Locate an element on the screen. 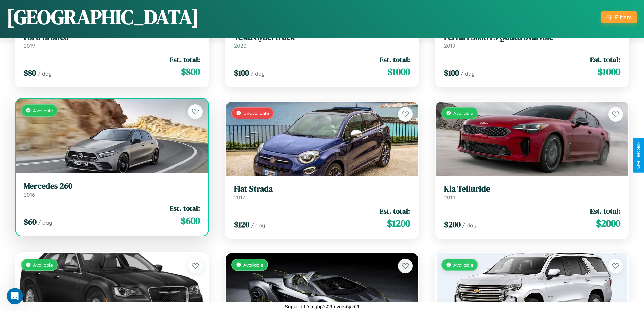  a: Ford Bronco2019 is located at coordinates (112, 41).